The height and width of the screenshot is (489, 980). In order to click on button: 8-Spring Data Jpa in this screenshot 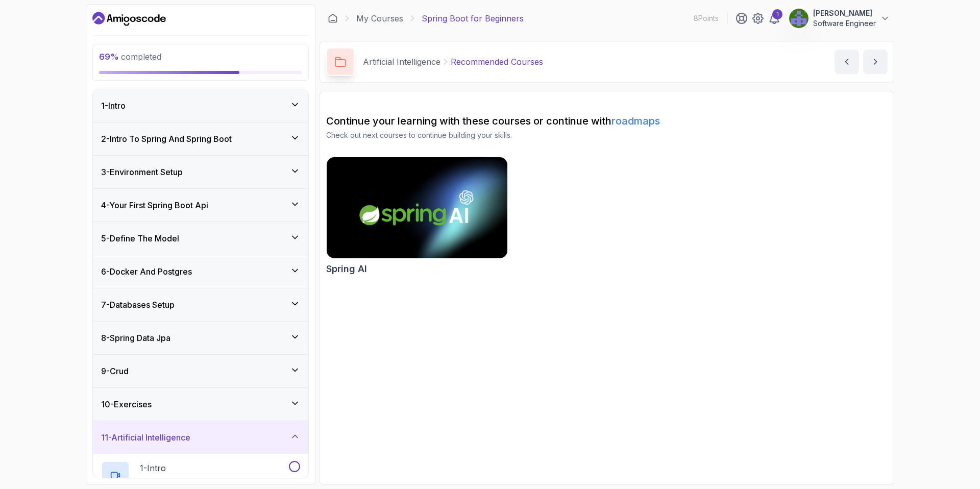, I will do `click(201, 338)`.